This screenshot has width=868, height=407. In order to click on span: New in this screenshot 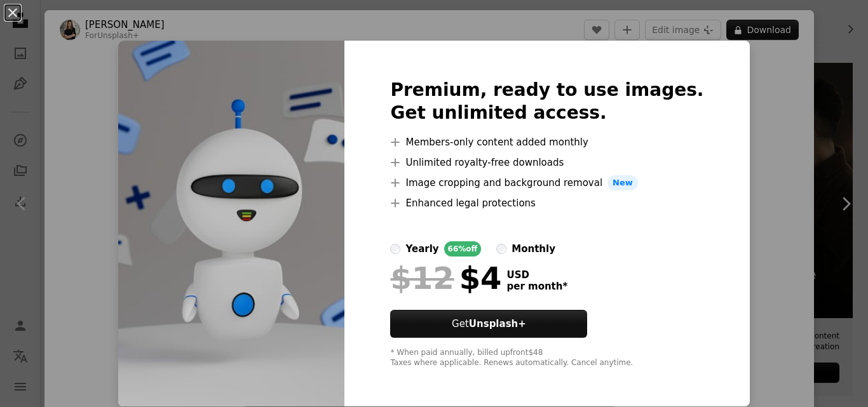, I will do `click(623, 183)`.